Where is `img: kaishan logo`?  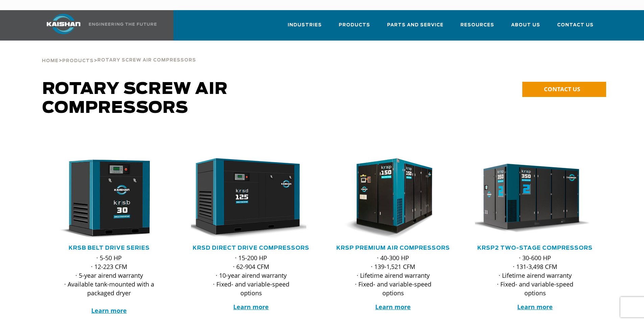 img: kaishan logo is located at coordinates (64, 24).